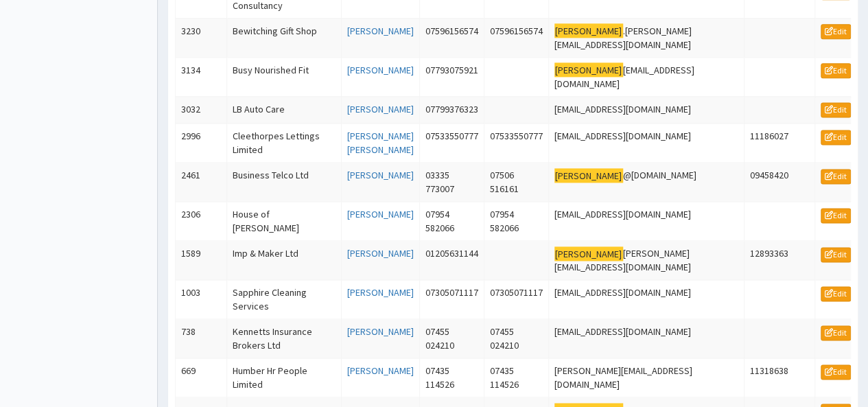 This screenshot has width=868, height=407. Describe the element at coordinates (201, 76) in the screenshot. I see `td: 3134` at that location.